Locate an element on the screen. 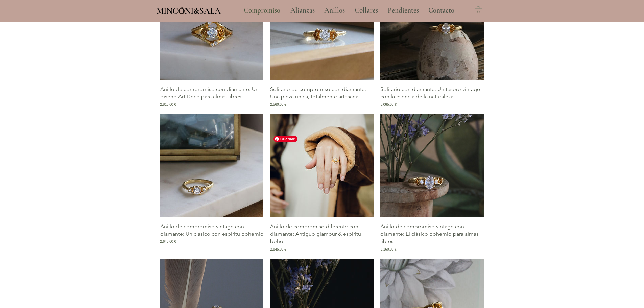 This screenshot has width=644, height=308. a: Carrito con 0 ítems is located at coordinates (478, 10).